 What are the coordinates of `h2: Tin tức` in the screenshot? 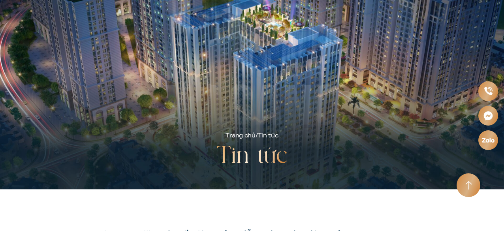 It's located at (252, 156).